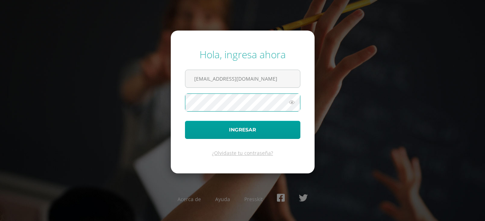 This screenshot has width=485, height=221. What do you see at coordinates (254, 199) in the screenshot?
I see `a: Presskit` at bounding box center [254, 199].